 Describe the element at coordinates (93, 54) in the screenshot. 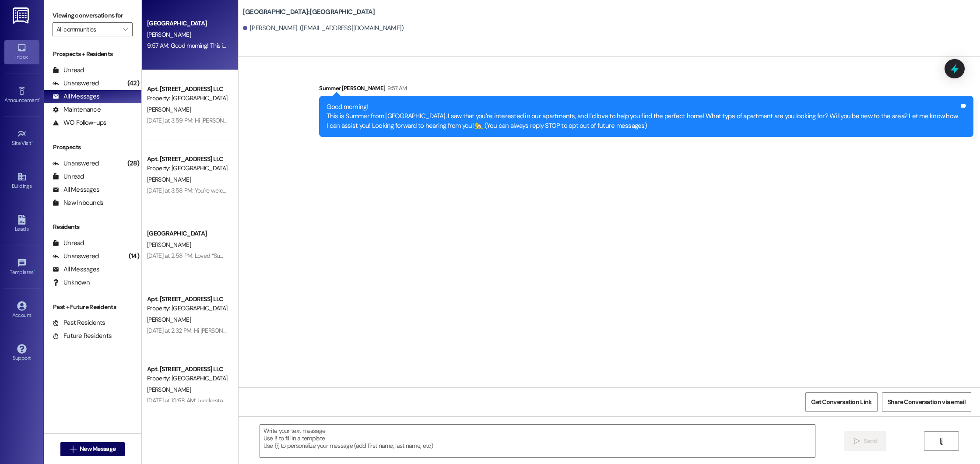

I see `div: Prospects + Residents` at that location.